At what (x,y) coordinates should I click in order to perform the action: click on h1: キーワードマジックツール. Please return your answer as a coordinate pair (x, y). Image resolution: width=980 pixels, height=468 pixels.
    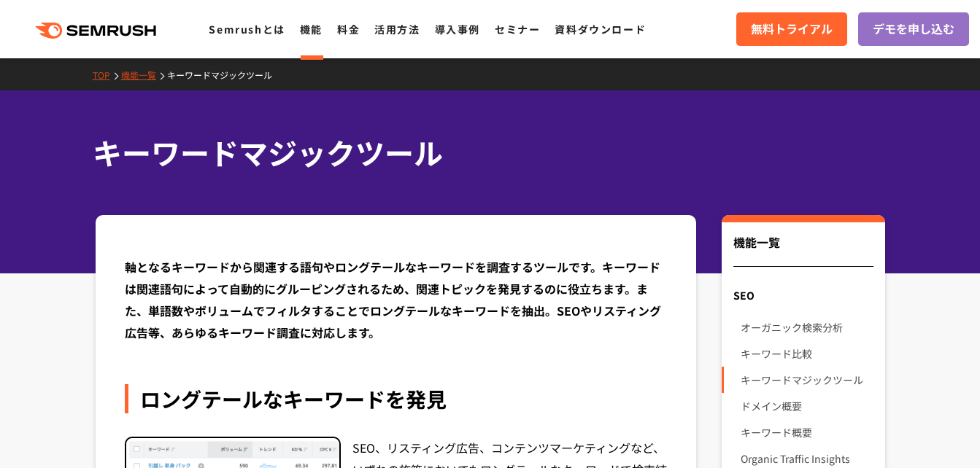
    Looking at the image, I should click on (483, 152).